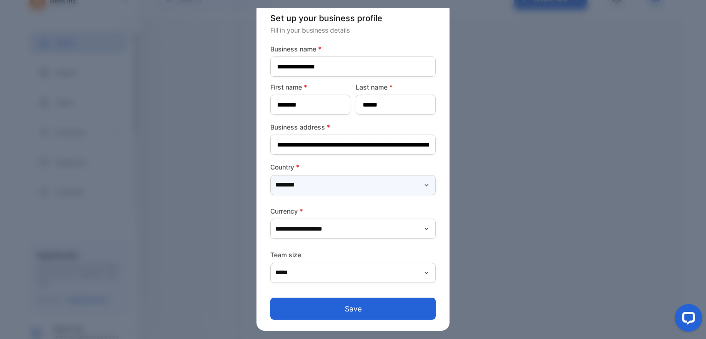 Image resolution: width=706 pixels, height=339 pixels. What do you see at coordinates (353, 255) in the screenshot?
I see `label: Team size` at bounding box center [353, 255].